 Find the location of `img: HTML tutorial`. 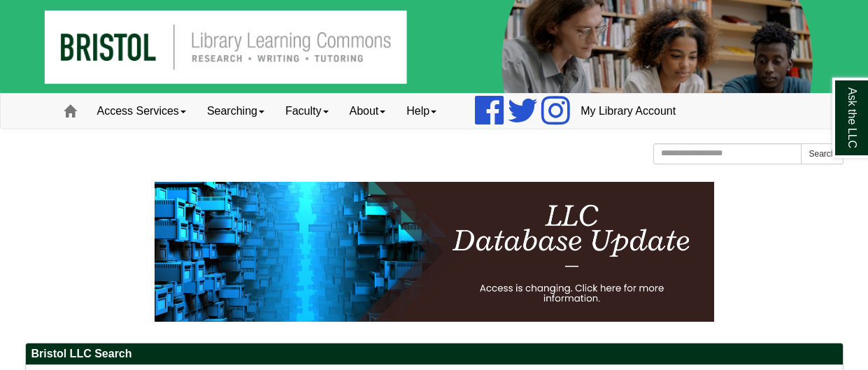

img: HTML tutorial is located at coordinates (435, 252).